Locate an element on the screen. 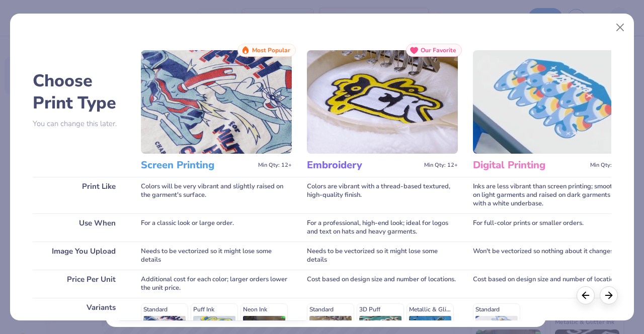 Image resolution: width=644 pixels, height=334 pixels. h3: Digital Printing is located at coordinates (529, 165).